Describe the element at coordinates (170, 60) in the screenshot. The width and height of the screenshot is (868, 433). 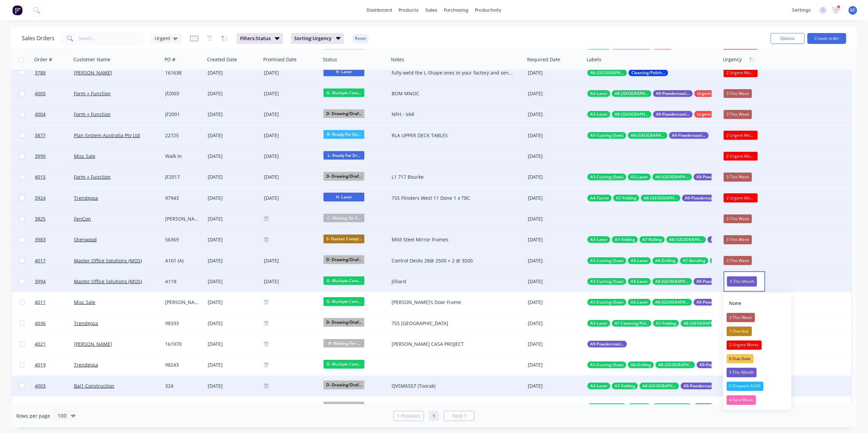
I see `div: PO #` at that location.